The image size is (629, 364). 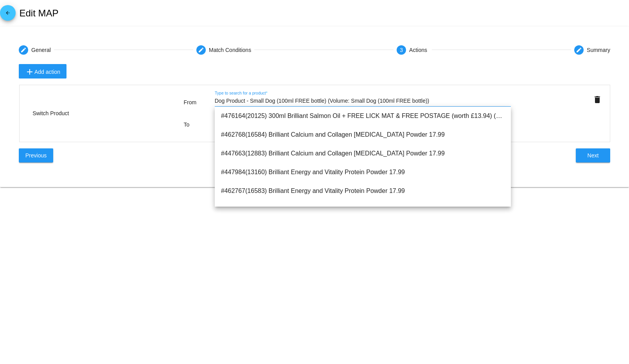 I want to click on span: Next, so click(x=593, y=155).